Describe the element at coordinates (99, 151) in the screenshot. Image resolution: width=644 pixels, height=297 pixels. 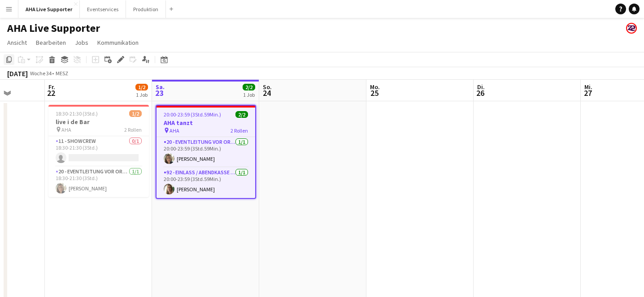
I see `app-job-card: 18:30-21:30 (3Std.)1/2live i de Bar AHA2 Rollen11 - Showcrew0/118:30-21:30 (3Std.) 20 - Eventleit...` at that location.